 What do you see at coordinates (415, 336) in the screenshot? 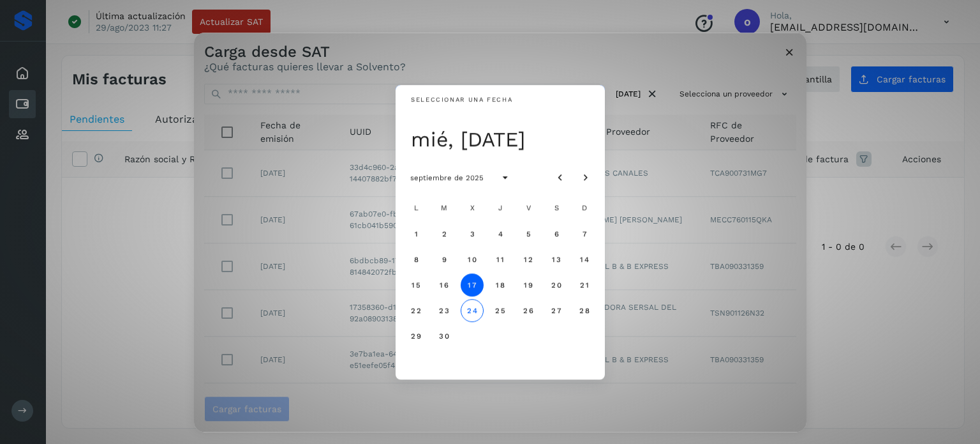
I see `span: 29` at bounding box center [415, 336].